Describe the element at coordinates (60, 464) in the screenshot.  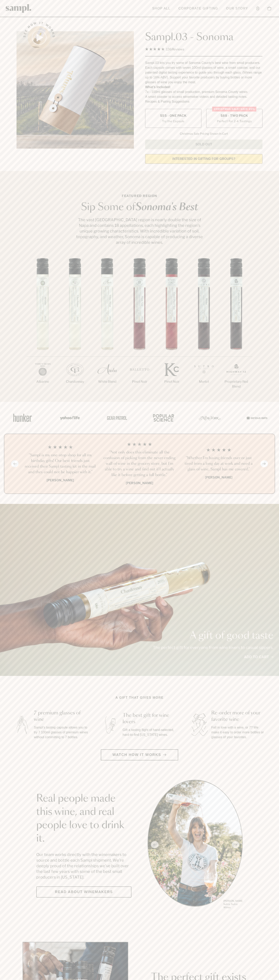
I see `h3: “Sampl is my one-stop shop for all my birthday gifts! Our best friends just received their Sampl ...` at that location.